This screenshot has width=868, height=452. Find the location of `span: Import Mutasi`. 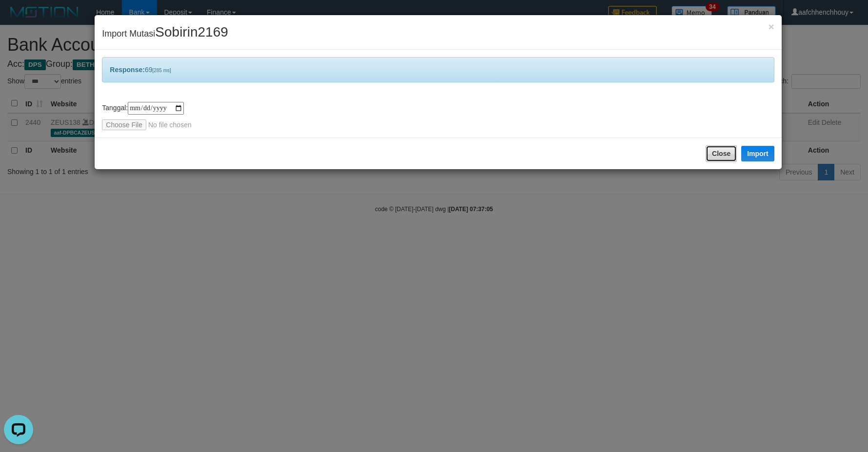

span: Import Mutasi is located at coordinates (165, 34).